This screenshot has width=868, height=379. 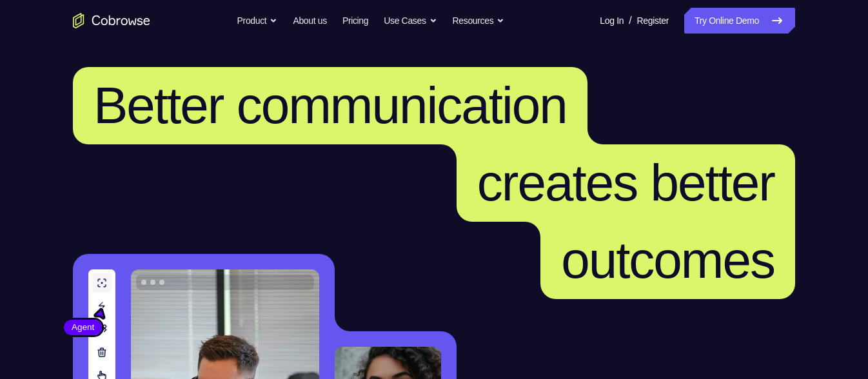 What do you see at coordinates (667, 260) in the screenshot?
I see `span: outcomes` at bounding box center [667, 260].